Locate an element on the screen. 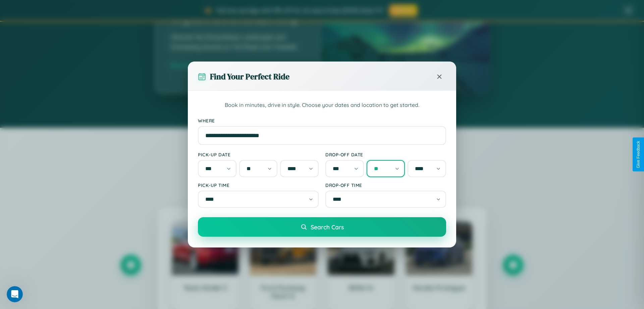  span: Search Cars is located at coordinates (327, 227).